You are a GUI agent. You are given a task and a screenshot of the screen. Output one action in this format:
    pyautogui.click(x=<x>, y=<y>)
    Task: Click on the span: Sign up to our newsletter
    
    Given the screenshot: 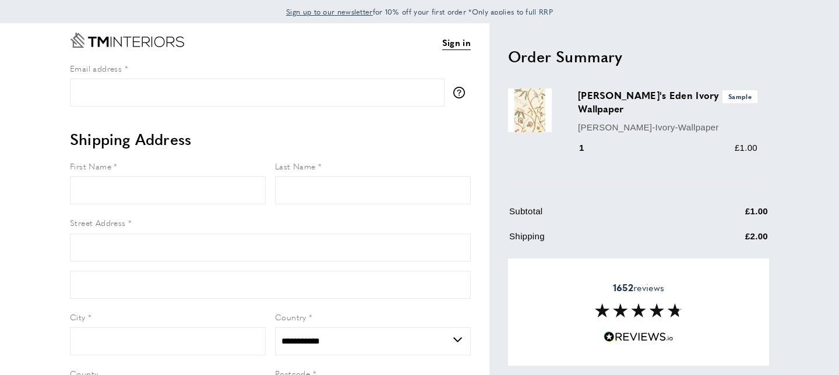 What is the action you would take?
    pyautogui.click(x=329, y=12)
    